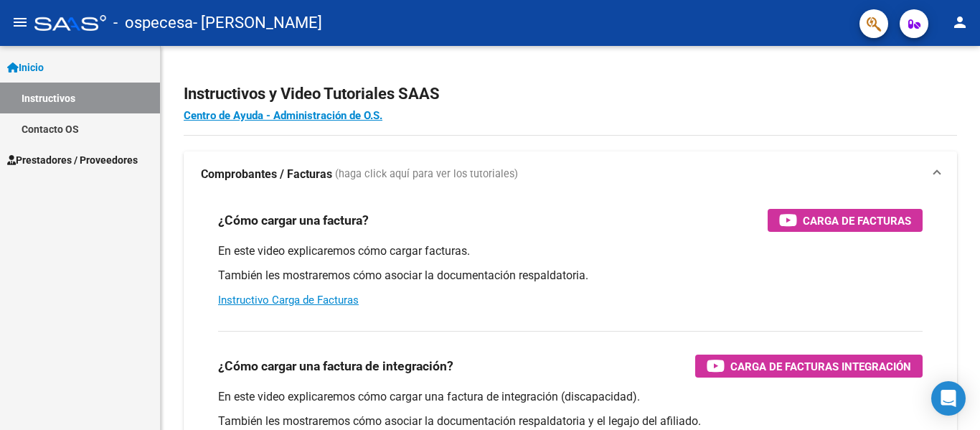  Describe the element at coordinates (266, 174) in the screenshot. I see `strong: Comprobantes / Facturas` at that location.